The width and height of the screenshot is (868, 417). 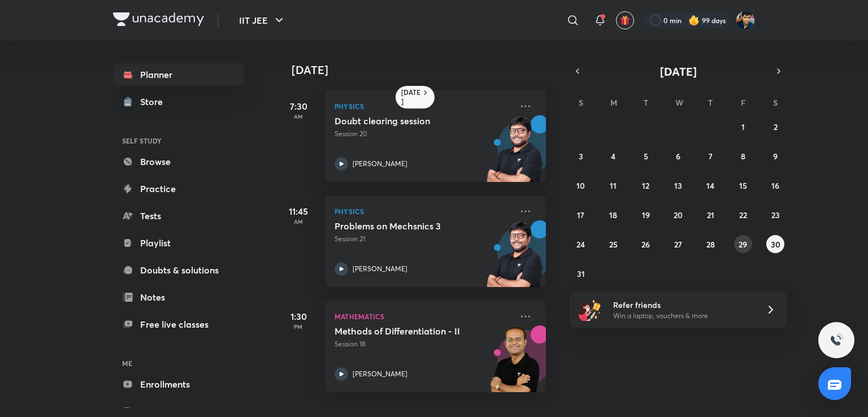 What do you see at coordinates (678, 244) in the screenshot?
I see `button: August 27, 2025` at bounding box center [678, 244].